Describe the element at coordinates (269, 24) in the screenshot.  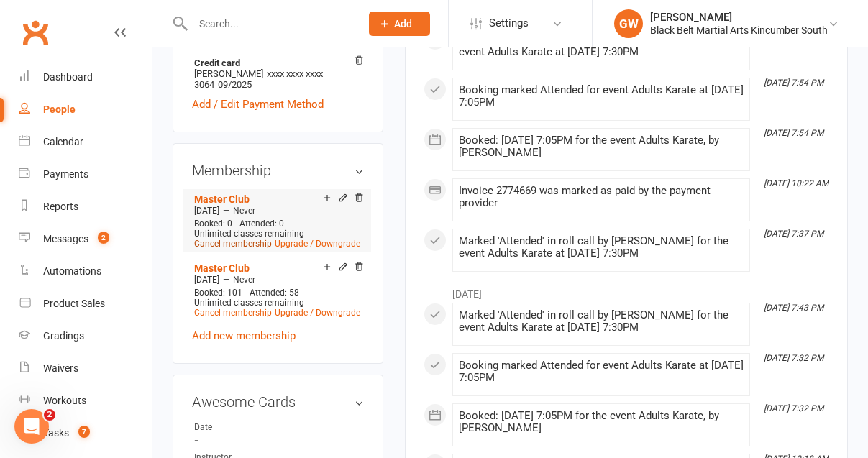
I see `input: Search...` at that location.